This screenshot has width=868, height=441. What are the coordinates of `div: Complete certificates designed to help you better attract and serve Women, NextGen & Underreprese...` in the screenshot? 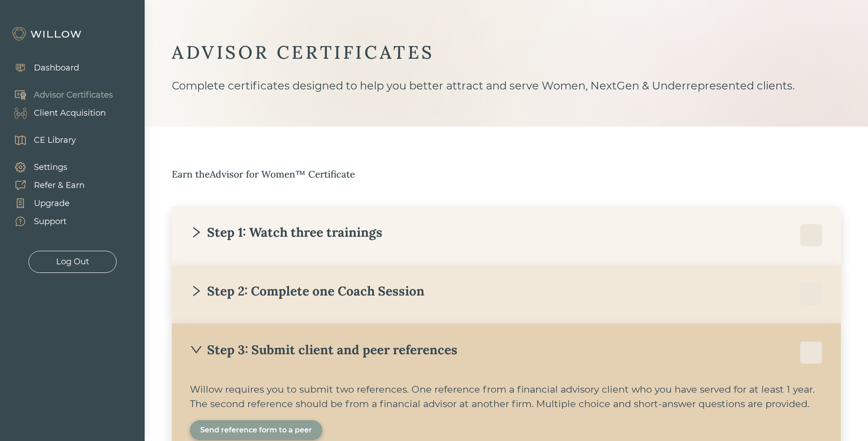 It's located at (506, 102).